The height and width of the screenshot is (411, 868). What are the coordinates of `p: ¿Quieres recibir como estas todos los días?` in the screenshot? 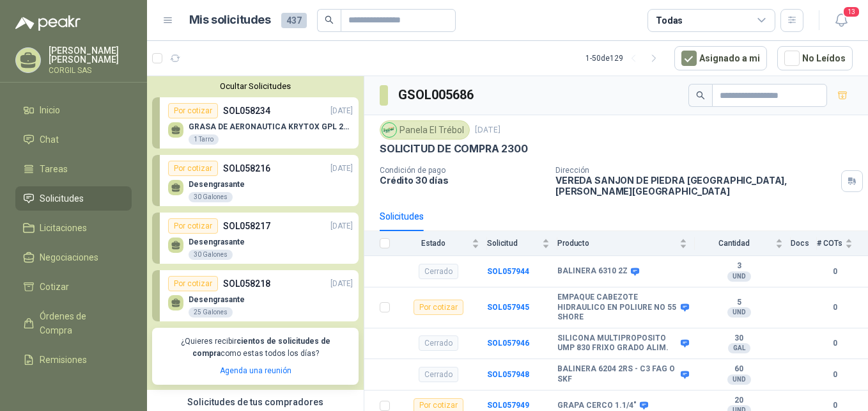 It's located at (255, 347).